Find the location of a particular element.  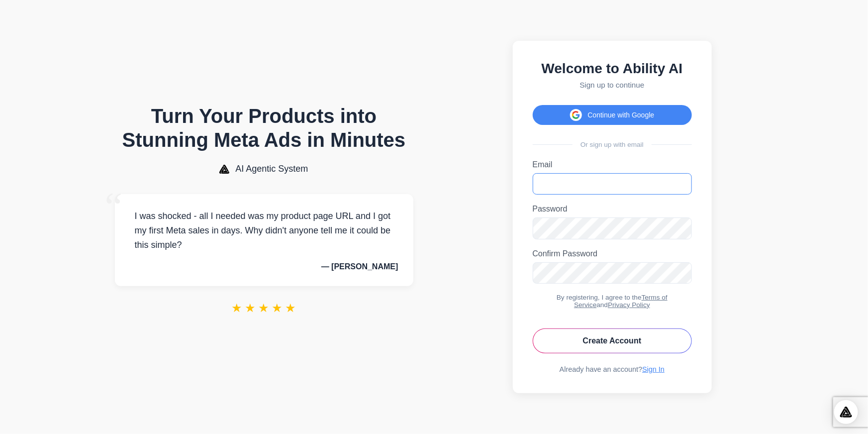

p: Sign up to continue is located at coordinates (613, 85).